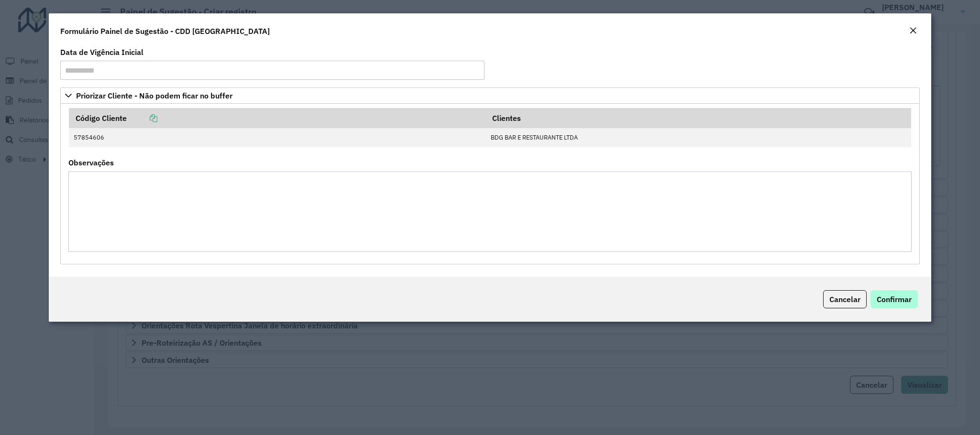 The image size is (980, 435). What do you see at coordinates (913, 31) in the screenshot?
I see `button: Close` at bounding box center [913, 31].